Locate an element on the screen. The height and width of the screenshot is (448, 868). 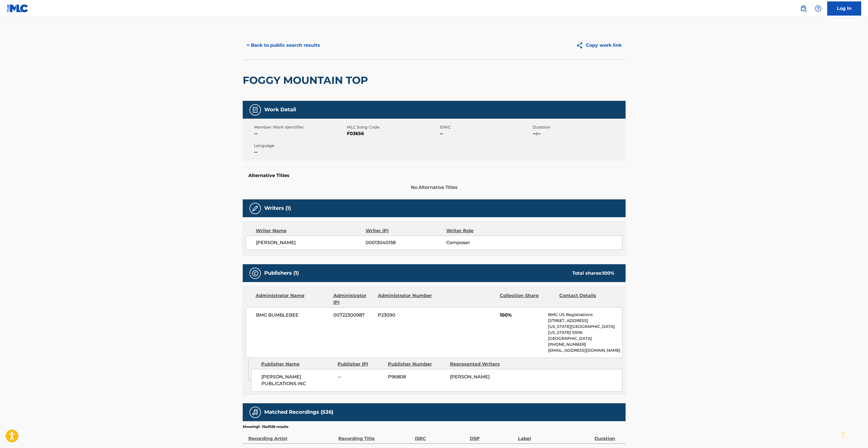
div: Chat Widget is located at coordinates (854, 434).